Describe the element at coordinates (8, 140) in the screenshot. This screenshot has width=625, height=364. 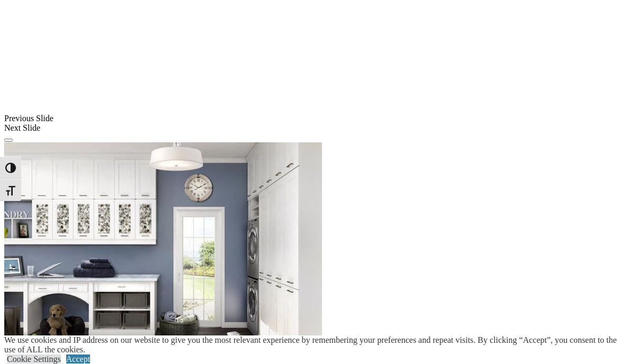
I see `button: Click here to pause slide show` at that location.